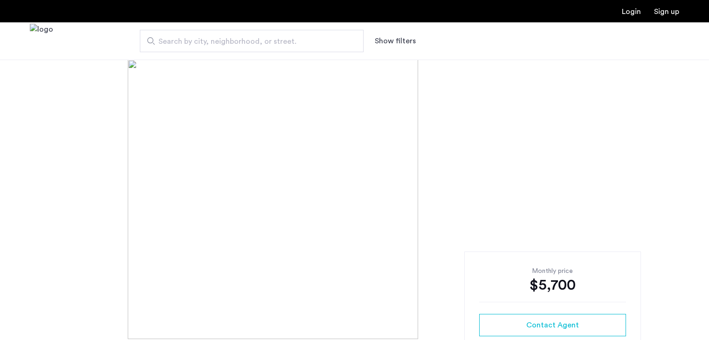 This screenshot has width=709, height=340. Describe the element at coordinates (631, 12) in the screenshot. I see `a: Login` at that location.